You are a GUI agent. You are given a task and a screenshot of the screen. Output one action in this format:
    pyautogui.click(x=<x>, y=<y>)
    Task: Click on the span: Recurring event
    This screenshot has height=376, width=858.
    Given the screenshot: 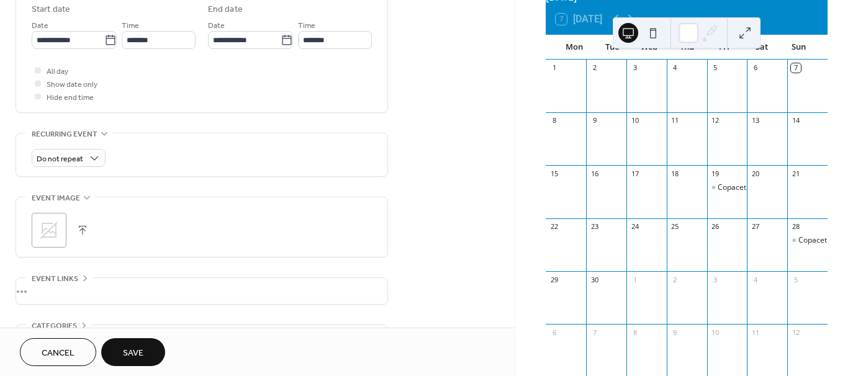 What is the action you would take?
    pyautogui.click(x=65, y=134)
    